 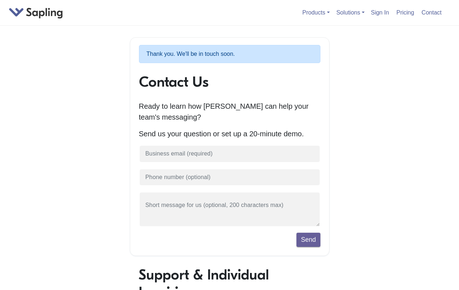 What do you see at coordinates (230, 178) in the screenshot?
I see `input: Phone number (optional)` at bounding box center [230, 178].